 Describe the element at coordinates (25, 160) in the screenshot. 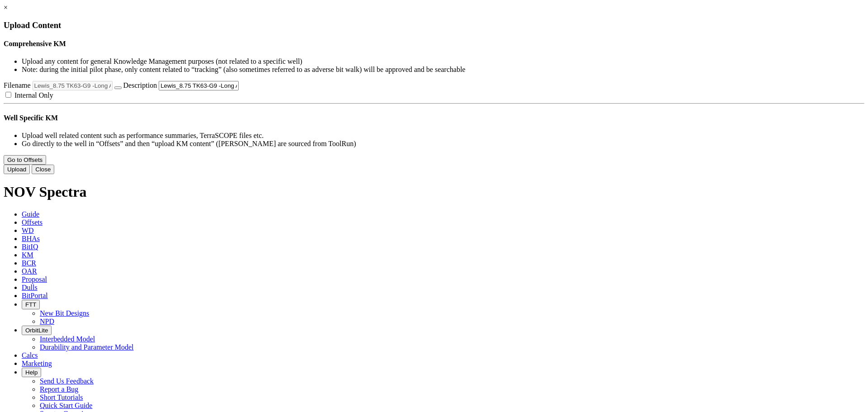

I see `button: Go to Offsets` at that location.